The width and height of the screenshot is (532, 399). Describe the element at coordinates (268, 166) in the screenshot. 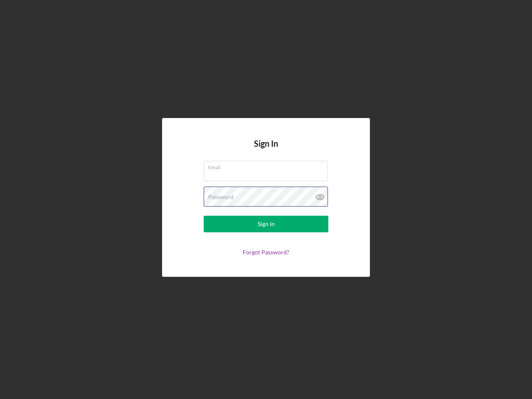

I see `label: Email` at that location.